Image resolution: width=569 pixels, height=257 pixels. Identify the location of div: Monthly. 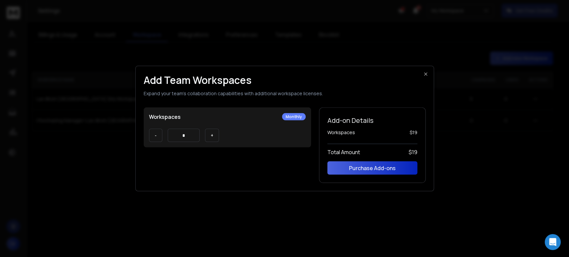
(294, 117).